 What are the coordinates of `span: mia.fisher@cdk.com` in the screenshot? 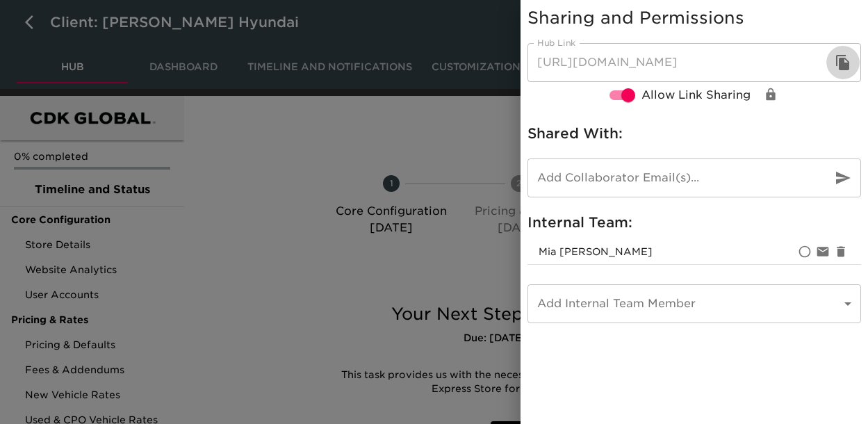 It's located at (596, 251).